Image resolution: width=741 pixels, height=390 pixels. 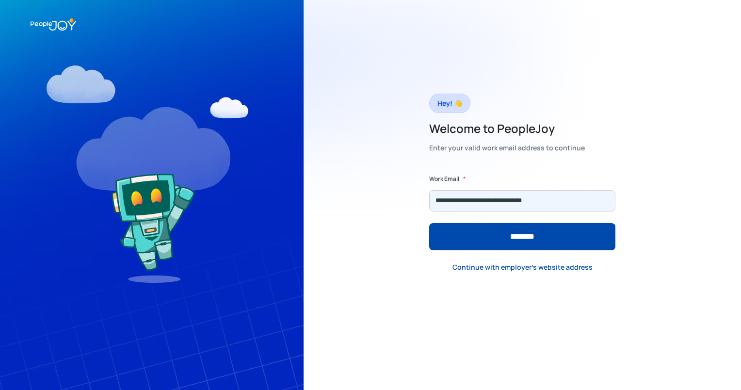 What do you see at coordinates (445, 179) in the screenshot?
I see `label: Work Email` at bounding box center [445, 179].